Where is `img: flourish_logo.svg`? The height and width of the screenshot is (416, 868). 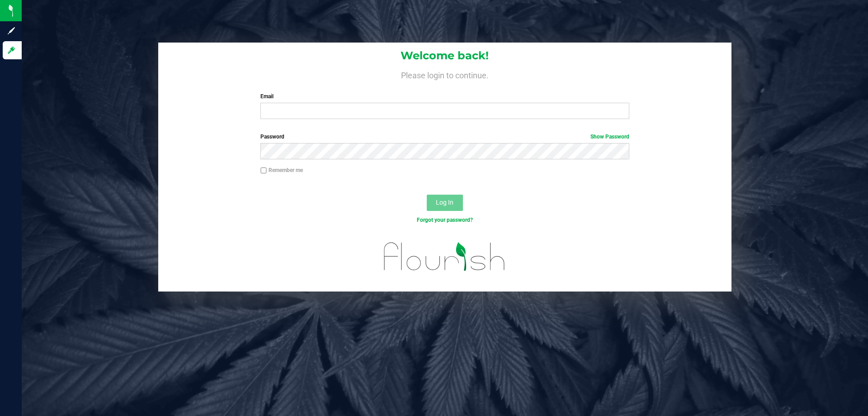
img: flourish_logo.svg is located at coordinates (445, 256).